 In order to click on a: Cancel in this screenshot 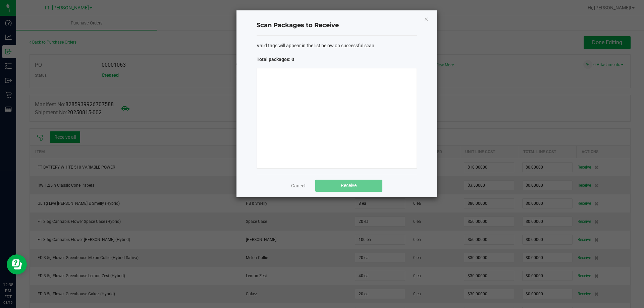, I will do `click(298, 186)`.